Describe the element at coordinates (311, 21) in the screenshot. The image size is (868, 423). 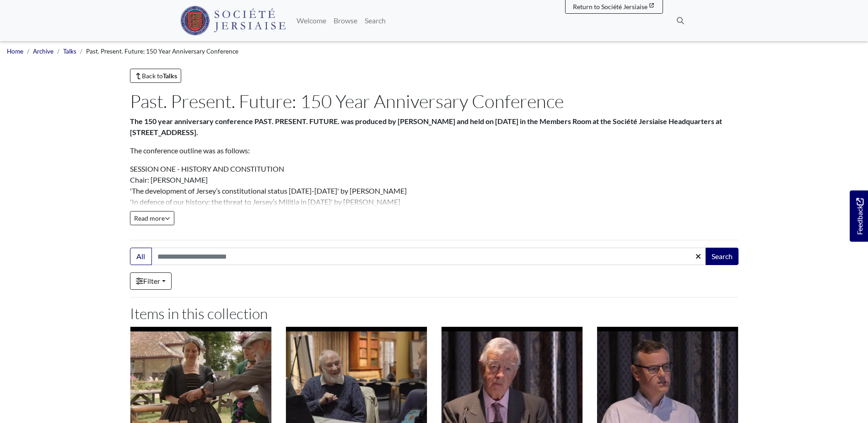
I see `a: Welcome` at that location.